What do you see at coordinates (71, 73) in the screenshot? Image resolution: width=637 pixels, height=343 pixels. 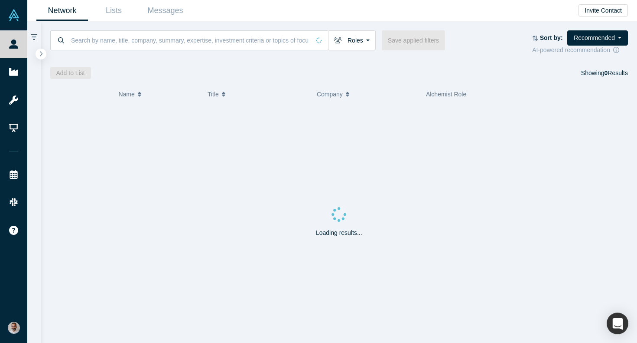 I see `button: Add to List` at bounding box center [71, 73].